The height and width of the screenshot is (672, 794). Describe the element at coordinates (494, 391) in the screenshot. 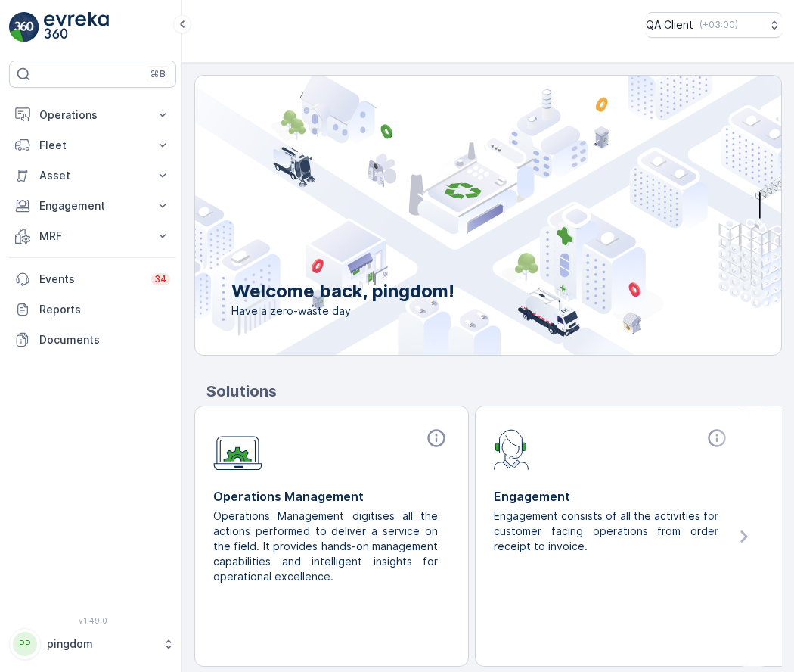

I see `p: Solutions` at that location.